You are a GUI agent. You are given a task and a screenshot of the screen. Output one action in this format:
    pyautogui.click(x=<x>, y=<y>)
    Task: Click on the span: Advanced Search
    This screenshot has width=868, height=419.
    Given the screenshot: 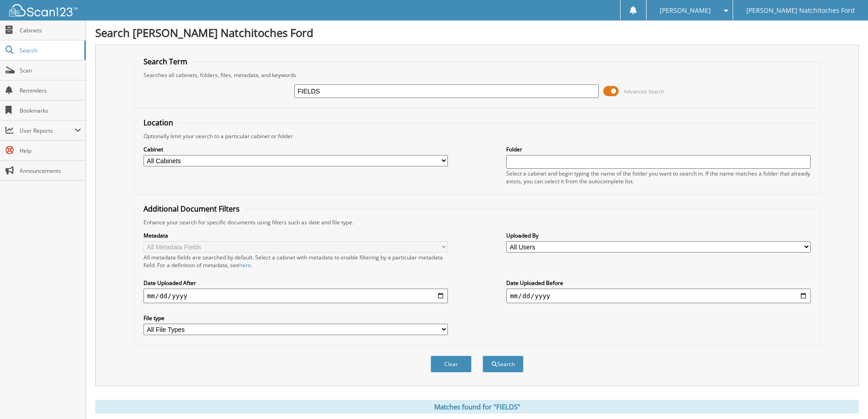 What is the action you would take?
    pyautogui.click(x=643, y=91)
    